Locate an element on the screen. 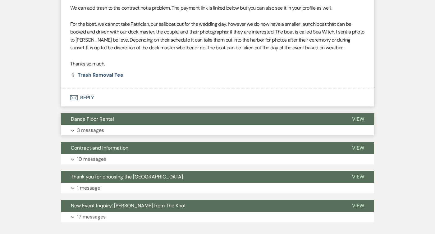 The width and height of the screenshot is (435, 234). span: Dance Floor Rental is located at coordinates (92, 119).